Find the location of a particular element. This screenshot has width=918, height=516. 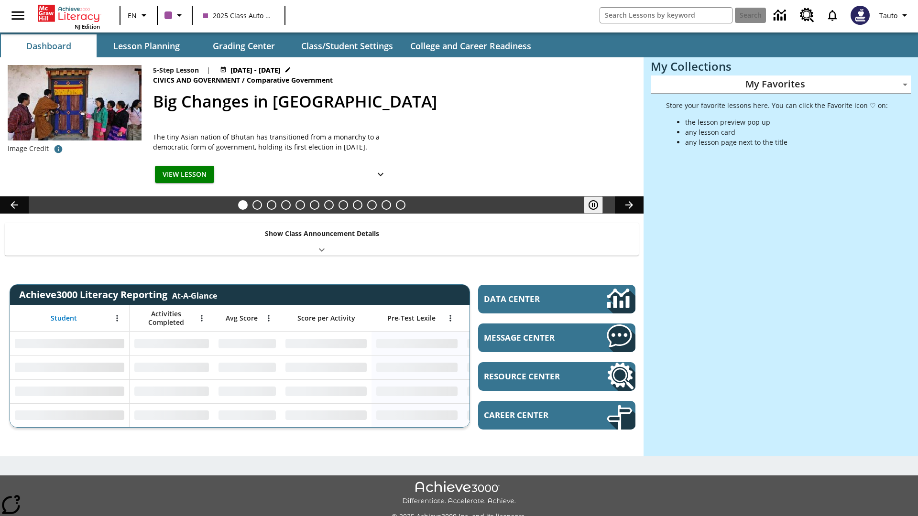

span: Message Center is located at coordinates (531, 338).